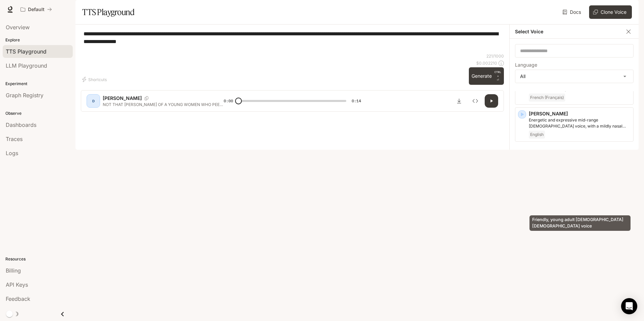 Image resolution: width=644 pixels, height=321 pixels. What do you see at coordinates (629, 306) in the screenshot?
I see `div: Open Intercom Messenger` at bounding box center [629, 306].